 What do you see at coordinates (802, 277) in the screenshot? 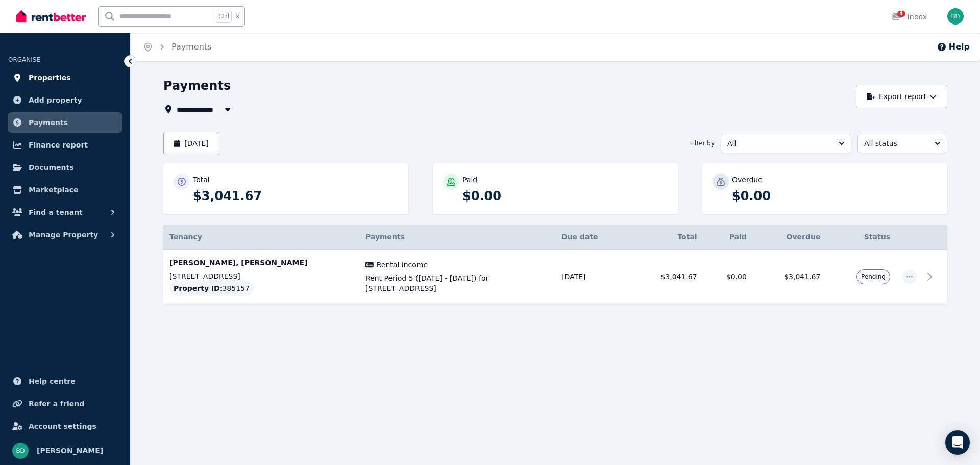
I see `span: $3,041.67` at bounding box center [802, 277].